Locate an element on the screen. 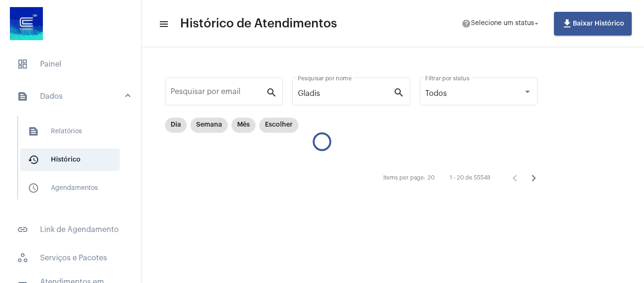  div: 1 - 20 de 55548 is located at coordinates (470, 178).